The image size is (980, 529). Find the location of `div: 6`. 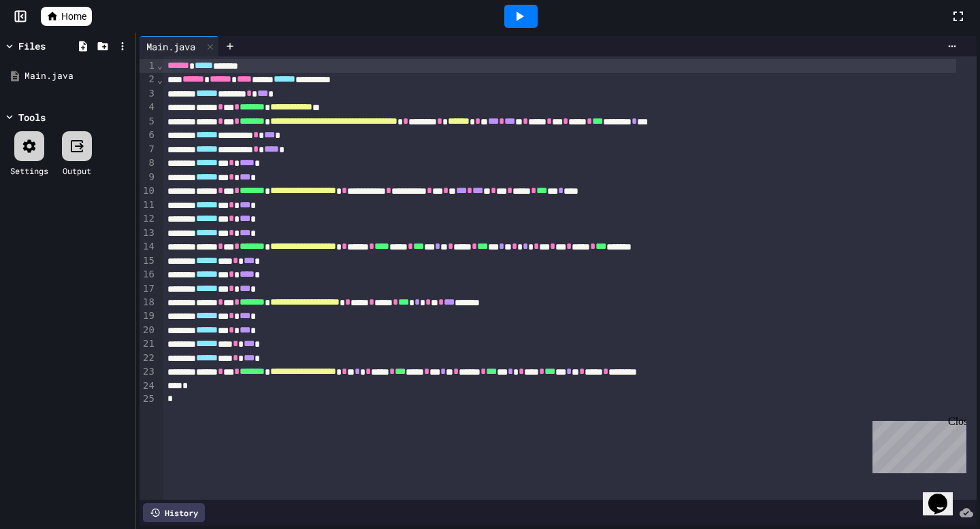

div: 6 is located at coordinates (148, 135).